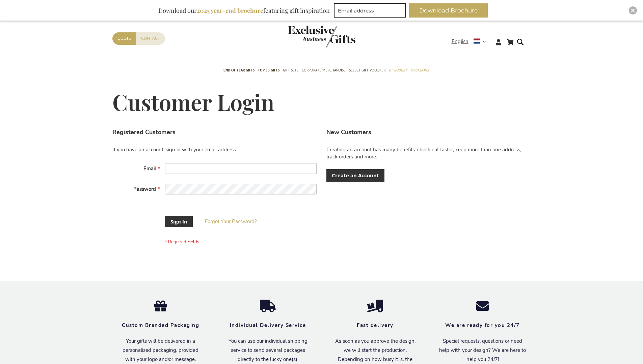 This screenshot has height=364, width=643. Describe the element at coordinates (324, 70) in the screenshot. I see `span: Corporate Merchandise` at that location.